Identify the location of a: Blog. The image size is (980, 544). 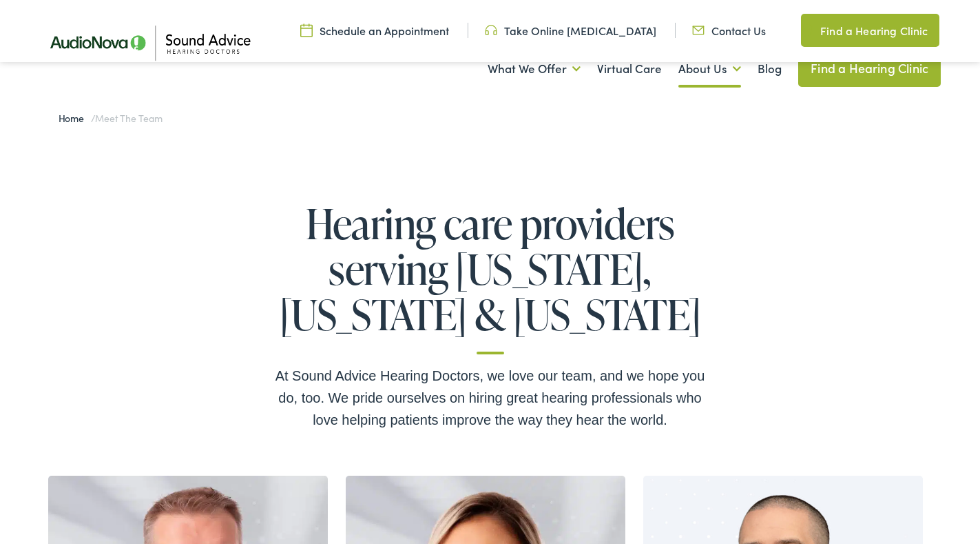
(769, 69).